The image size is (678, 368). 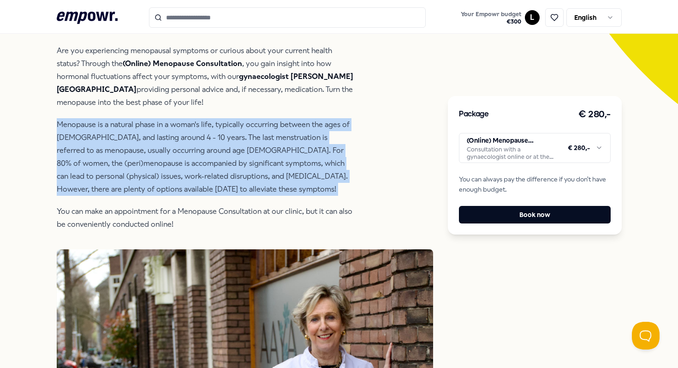 I want to click on h3: Package, so click(x=474, y=114).